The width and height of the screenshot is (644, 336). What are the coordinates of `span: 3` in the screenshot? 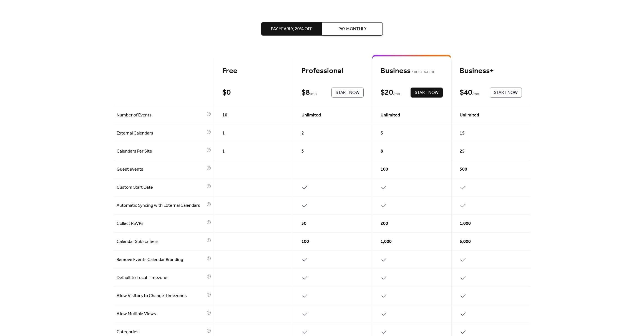 It's located at (303, 152).